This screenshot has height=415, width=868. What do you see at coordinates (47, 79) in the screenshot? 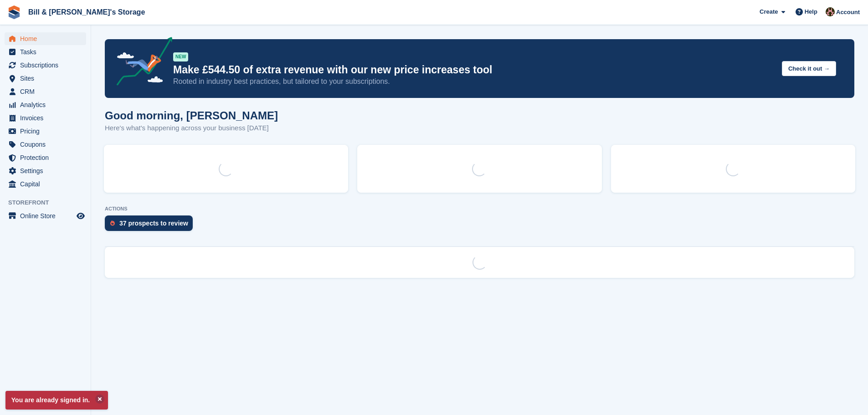
I see `span: Sites` at bounding box center [47, 79].